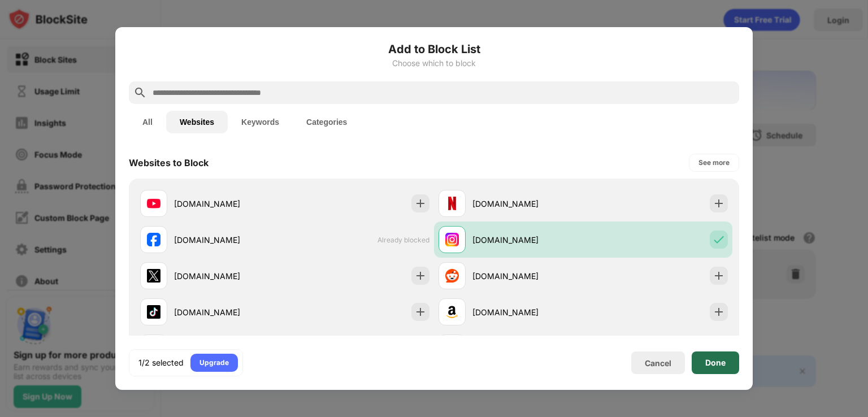  What do you see at coordinates (214, 362) in the screenshot?
I see `div: Upgrade` at bounding box center [214, 362].